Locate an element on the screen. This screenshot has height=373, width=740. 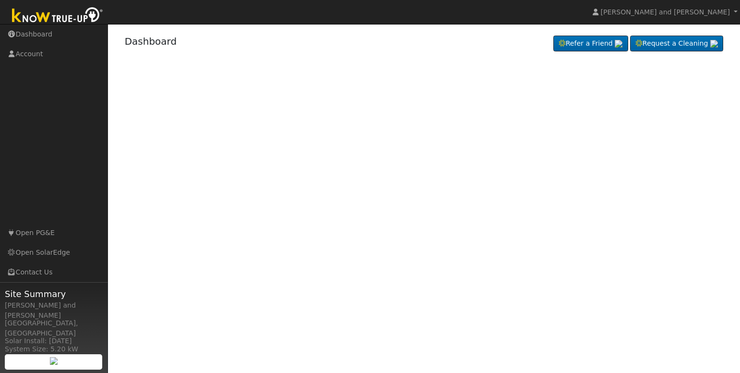
div: System Size: 5.20 kW is located at coordinates (54, 349).